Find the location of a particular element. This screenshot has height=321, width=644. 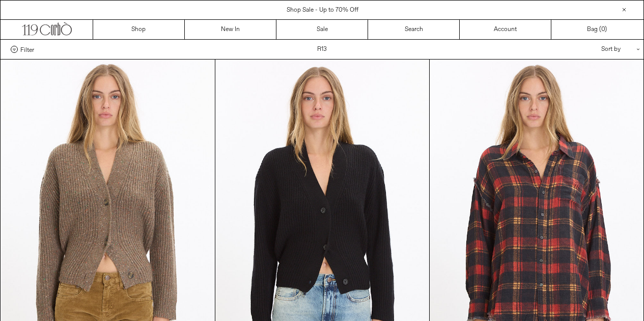

span: Shop Sale - Up to 70% Off is located at coordinates (322, 10).